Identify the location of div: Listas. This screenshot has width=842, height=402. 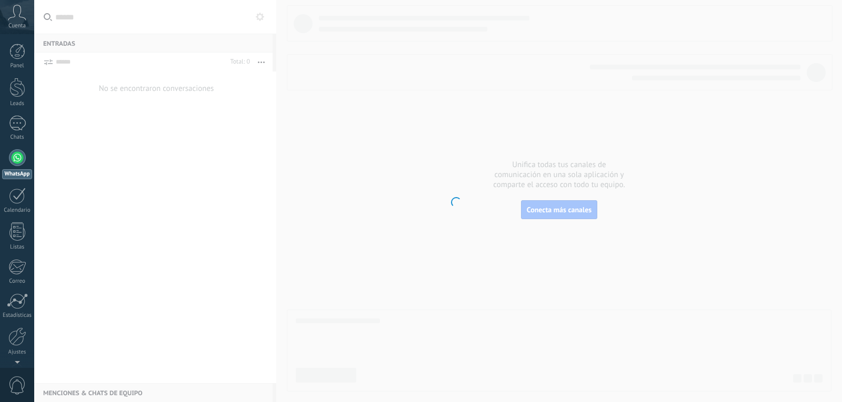
(17, 247).